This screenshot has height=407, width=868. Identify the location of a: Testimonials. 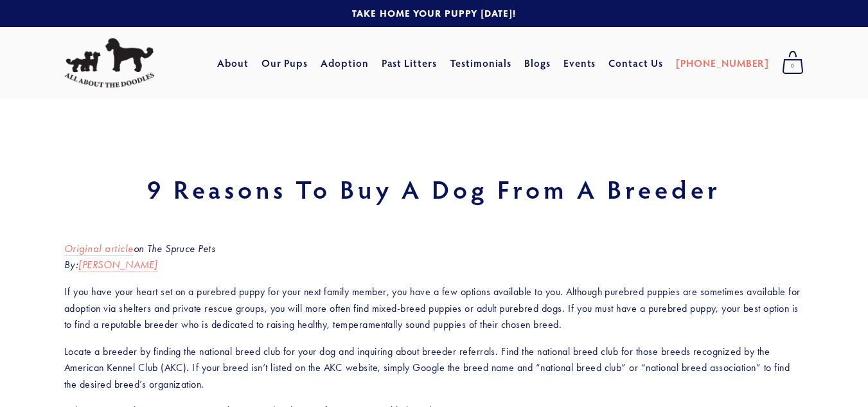
(480, 63).